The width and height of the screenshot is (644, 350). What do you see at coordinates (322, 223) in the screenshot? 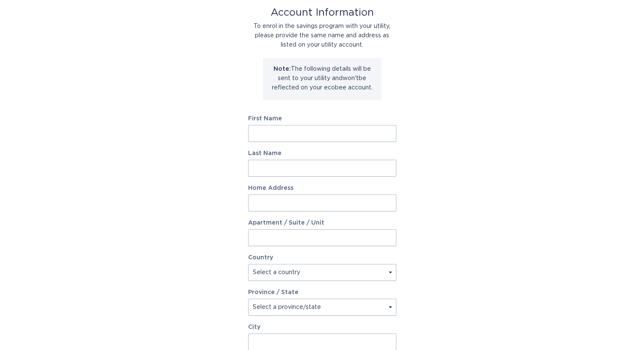
I see `label: Apartment / Suite / Unit` at bounding box center [322, 223].